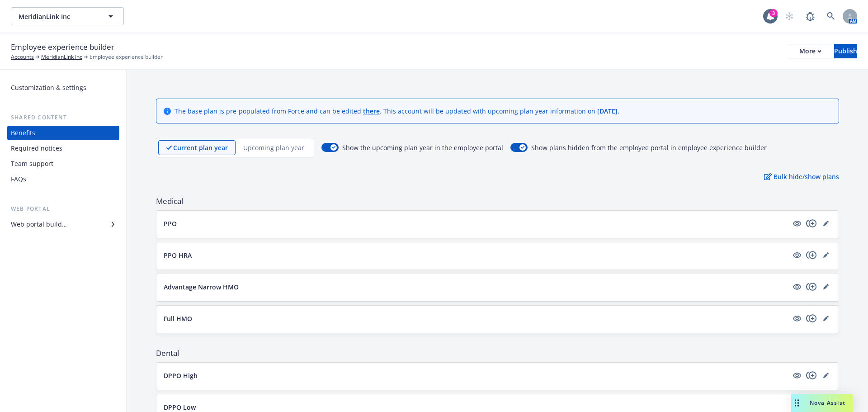  I want to click on button: More, so click(811, 51).